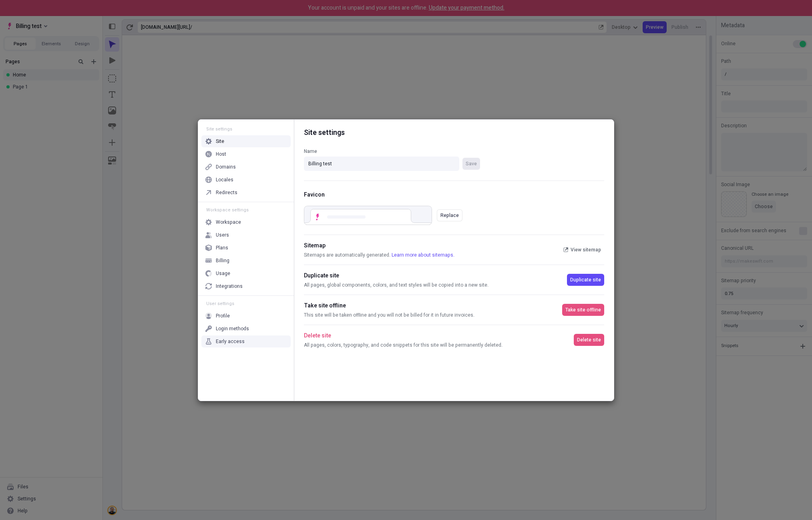 The height and width of the screenshot is (520, 812). I want to click on div: Redirects, so click(227, 193).